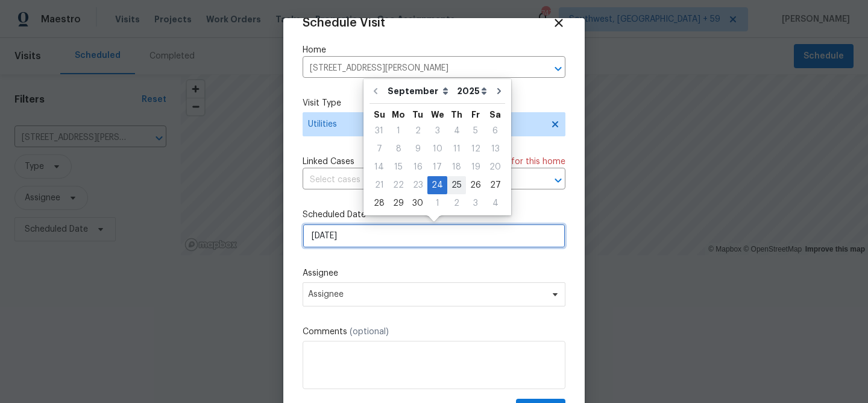 This screenshot has width=868, height=403. What do you see at coordinates (379, 167) in the screenshot?
I see `div: Sun Sep 14 2025` at bounding box center [379, 167].